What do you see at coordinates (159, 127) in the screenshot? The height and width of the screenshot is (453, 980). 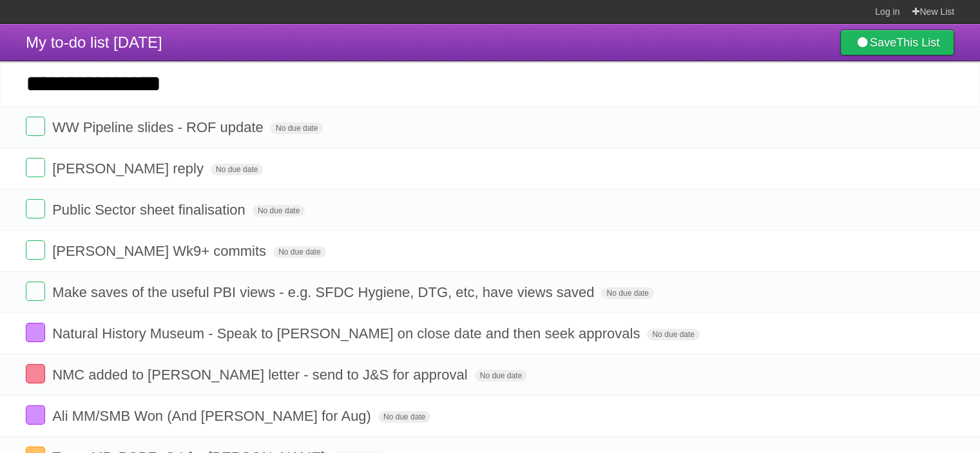 I see `span: WW Pipeline slides - ROF update` at bounding box center [159, 127].